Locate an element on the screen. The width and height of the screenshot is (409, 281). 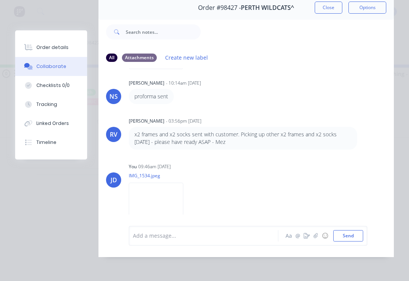
span: PERTH WILDCATS^ is located at coordinates (268, 8).